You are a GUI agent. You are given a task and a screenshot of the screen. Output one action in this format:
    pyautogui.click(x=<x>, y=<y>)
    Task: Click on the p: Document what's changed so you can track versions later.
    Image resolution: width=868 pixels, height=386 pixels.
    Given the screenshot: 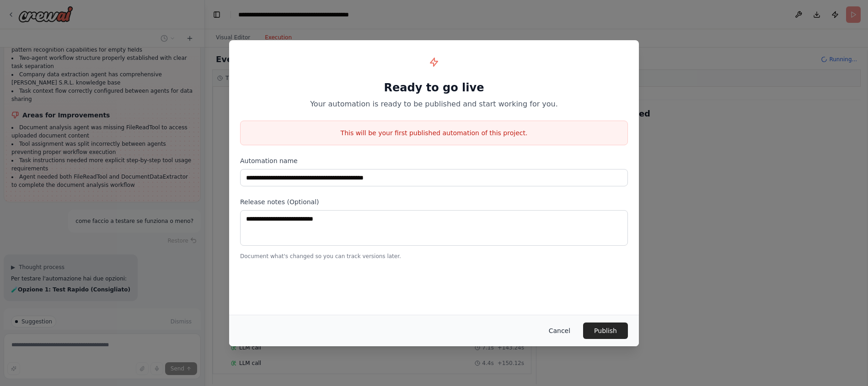 What is the action you would take?
    pyautogui.click(x=434, y=256)
    